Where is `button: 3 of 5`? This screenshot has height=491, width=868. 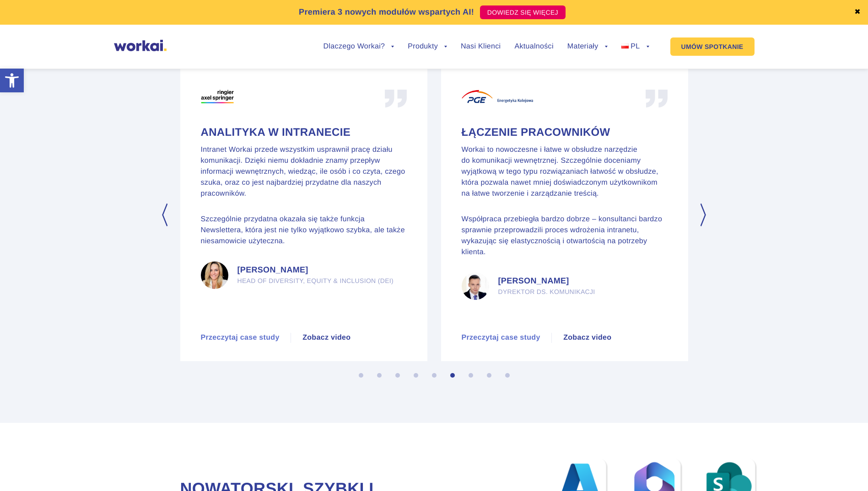 button: 3 of 5 is located at coordinates (400, 378).